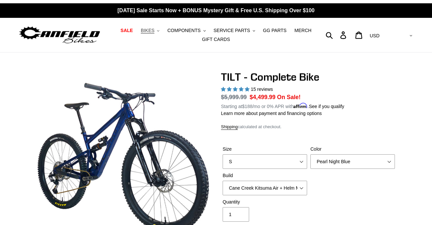 The image size is (432, 225). What do you see at coordinates (229, 127) in the screenshot?
I see `a: Shipping` at bounding box center [229, 127].